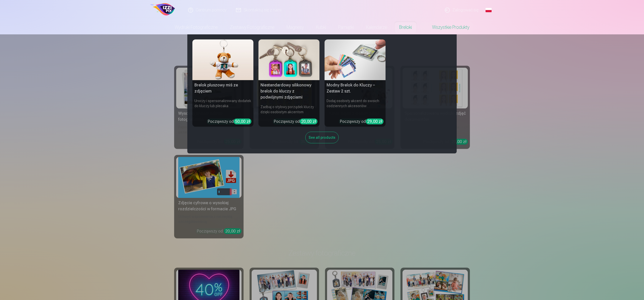 Image resolution: width=644 pixels, height=300 pixels. I want to click on h5: Brelok pluszowy miś ze zdjęciem, so click(223, 88).